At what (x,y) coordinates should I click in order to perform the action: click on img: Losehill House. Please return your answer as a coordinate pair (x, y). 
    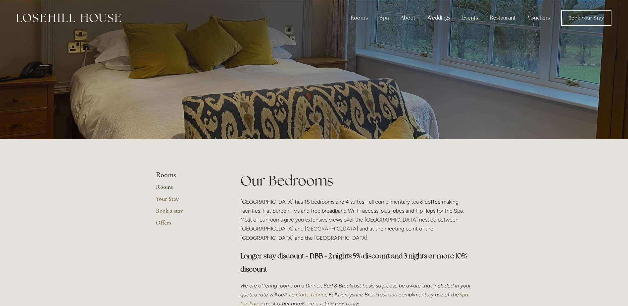
    Looking at the image, I should click on (69, 18).